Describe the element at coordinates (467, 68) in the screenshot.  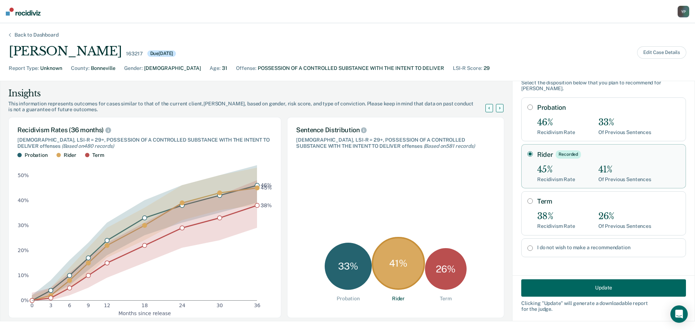
I see `div: LSI-R Score :` at that location.